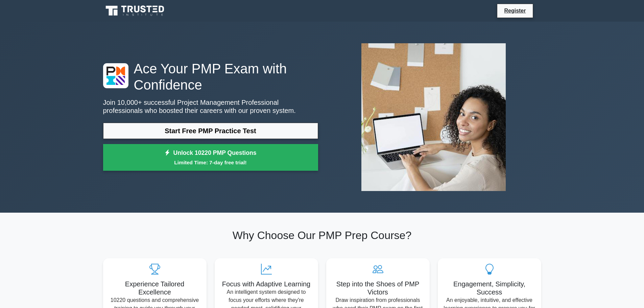 The width and height of the screenshot is (644, 308). What do you see at coordinates (267, 284) in the screenshot?
I see `h5: Focus with Adaptive Learning` at bounding box center [267, 284].